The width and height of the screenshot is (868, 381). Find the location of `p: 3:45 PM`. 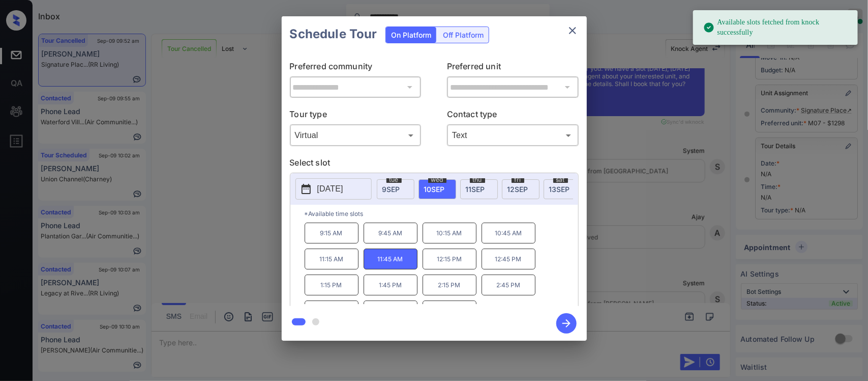

p: 3:45 PM is located at coordinates (390, 311).